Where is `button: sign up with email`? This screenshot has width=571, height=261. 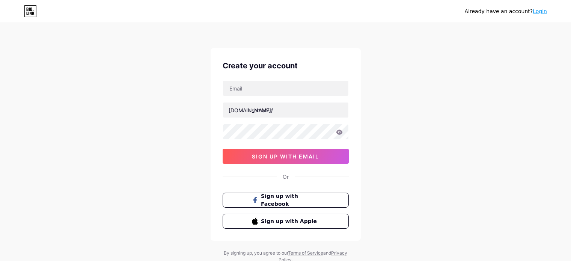
button: sign up with email is located at coordinates (286, 156).